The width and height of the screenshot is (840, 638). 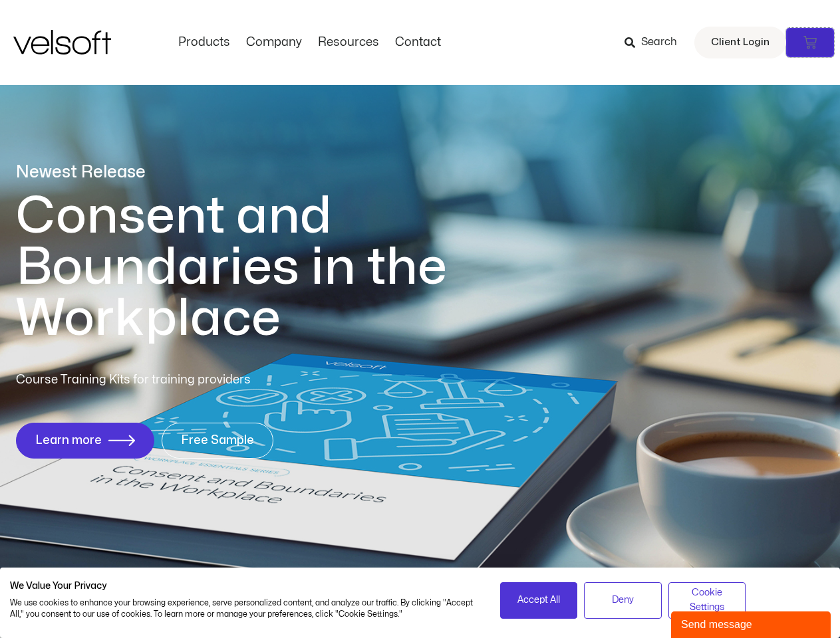 I want to click on span: Cookie Settings, so click(x=706, y=600).